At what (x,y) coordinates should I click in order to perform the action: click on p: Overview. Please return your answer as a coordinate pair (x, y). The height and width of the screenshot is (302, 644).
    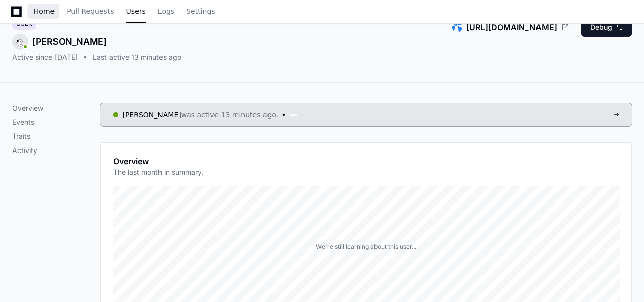
    Looking at the image, I should click on (56, 108).